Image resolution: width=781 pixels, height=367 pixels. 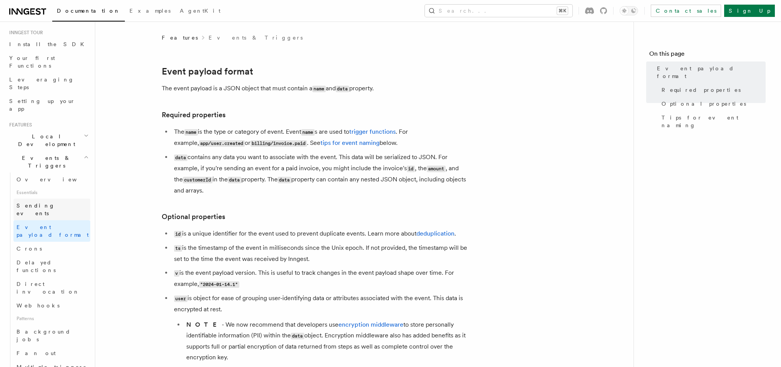 I want to click on span: Install the SDK, so click(x=49, y=44).